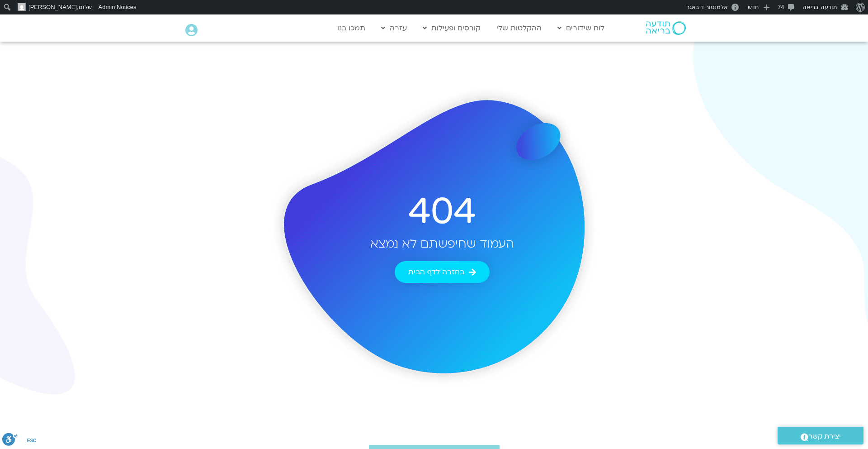  What do you see at coordinates (442, 212) in the screenshot?
I see `h2: 404` at bounding box center [442, 212].